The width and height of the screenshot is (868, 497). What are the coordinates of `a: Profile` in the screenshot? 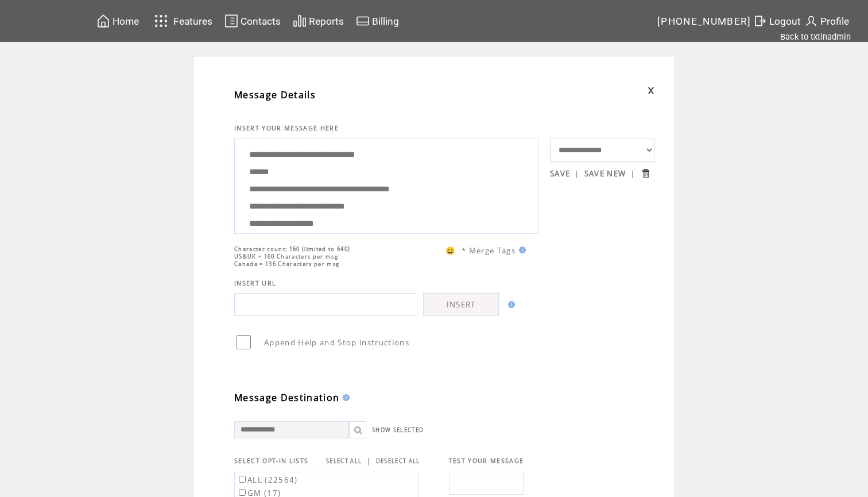 It's located at (827, 21).